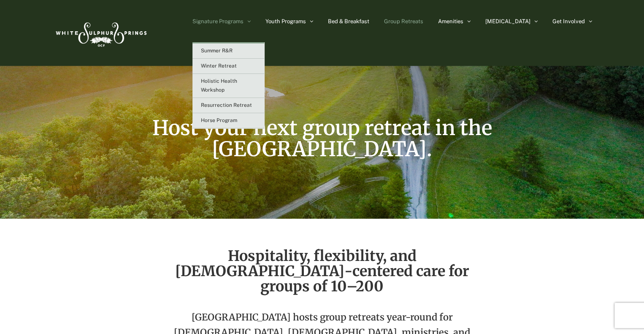 This screenshot has height=334, width=644. Describe the element at coordinates (285, 21) in the screenshot. I see `span: Youth Programs` at that location.